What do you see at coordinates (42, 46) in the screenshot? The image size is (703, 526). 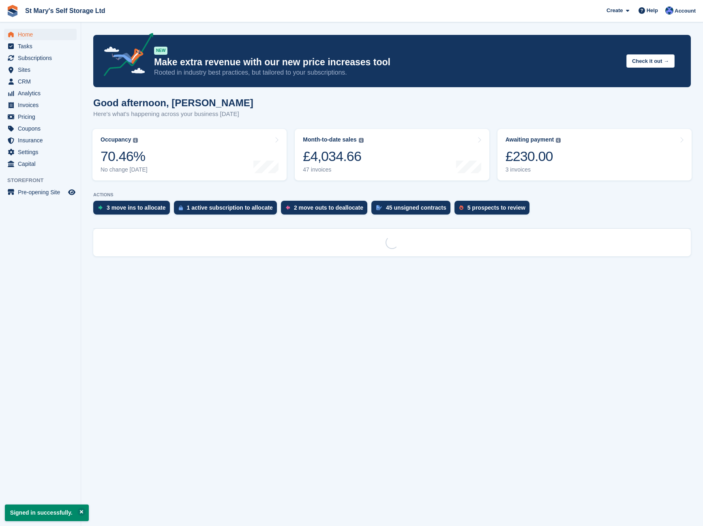 I see `span: Tasks` at bounding box center [42, 46].